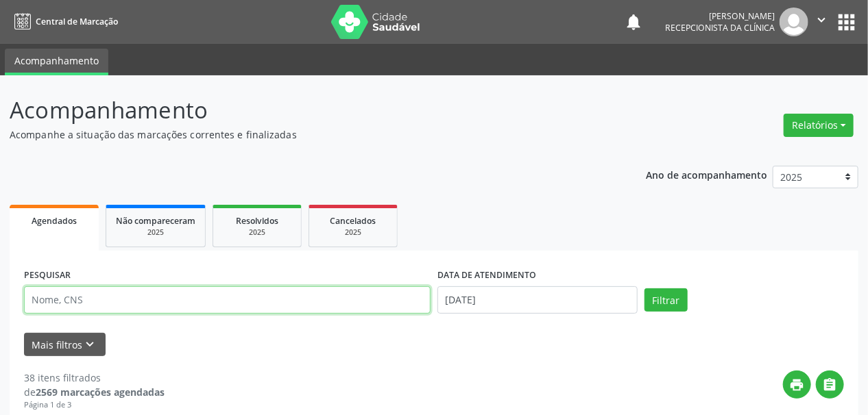 The image size is (868, 415). What do you see at coordinates (720, 28) in the screenshot?
I see `span: Recepcionista da clínica` at bounding box center [720, 28].